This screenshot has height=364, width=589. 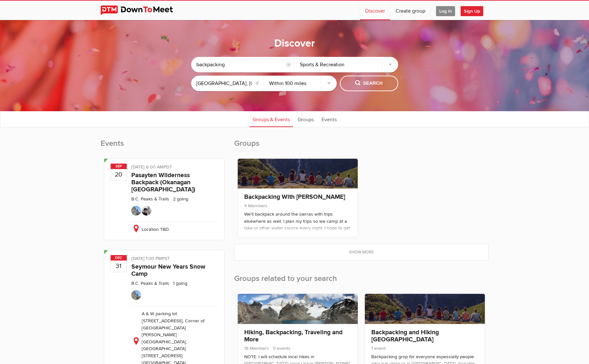 I want to click on span: 5 events, so click(x=280, y=348).